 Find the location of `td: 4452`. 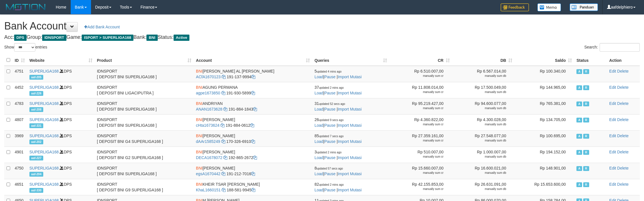

td: 4452 is located at coordinates (20, 90).